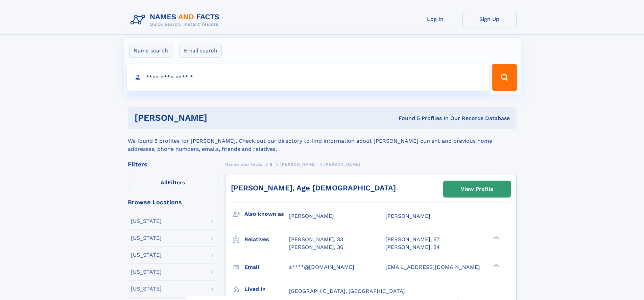  I want to click on h3: Relatives, so click(267, 239).